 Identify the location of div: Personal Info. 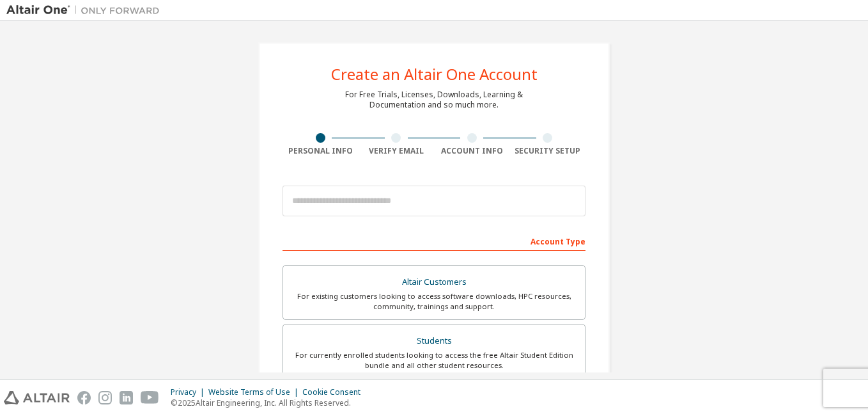
(321, 151).